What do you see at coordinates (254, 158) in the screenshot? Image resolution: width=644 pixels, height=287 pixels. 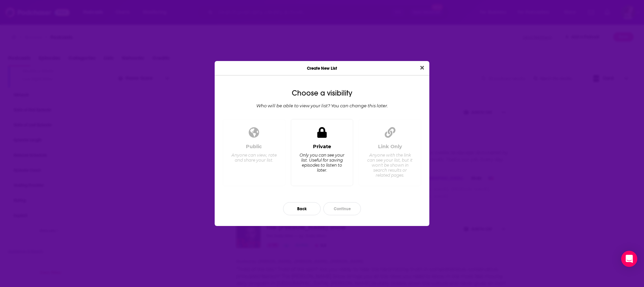 I see `div: Anyone can view, rate and share your list.` at bounding box center [254, 158].